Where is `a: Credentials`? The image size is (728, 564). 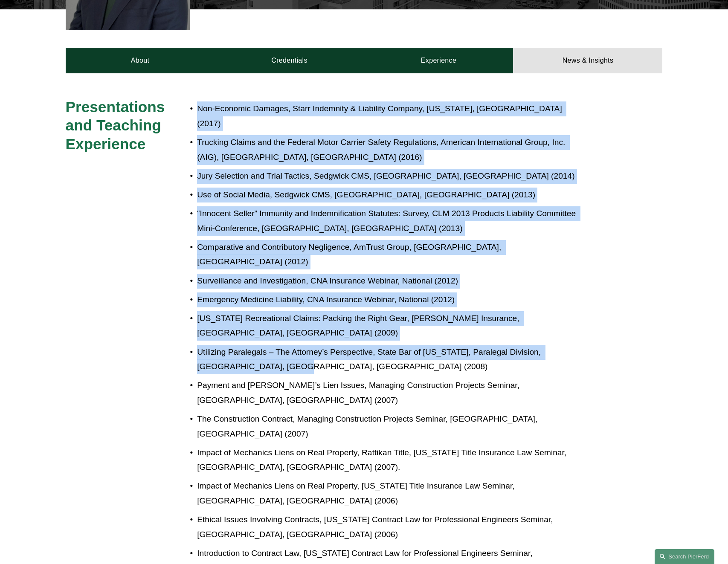
a: Credentials is located at coordinates (290, 61).